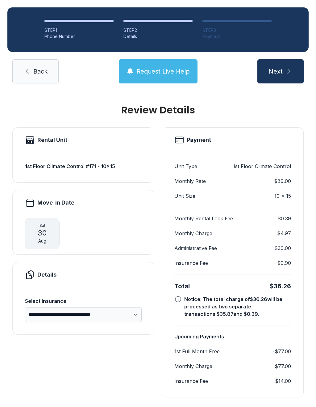 The image size is (316, 407). Describe the element at coordinates (47, 275) in the screenshot. I see `h2: Details` at that location.